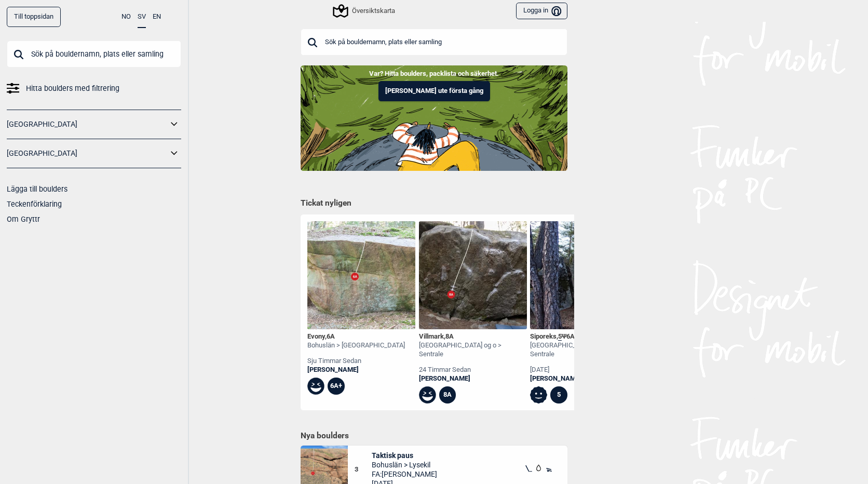 This screenshot has height=484, width=868. What do you see at coordinates (560, 336) in the screenshot?
I see `span: 5` at bounding box center [560, 336].